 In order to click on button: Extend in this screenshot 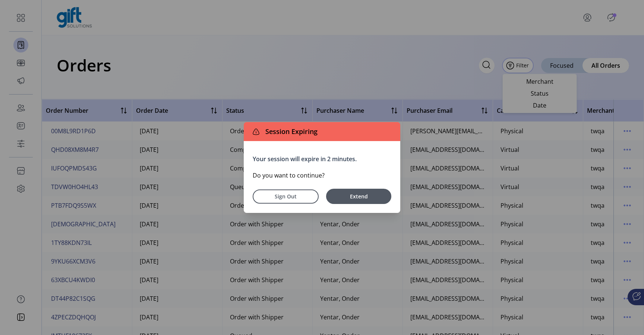, I will do `click(358, 196)`.